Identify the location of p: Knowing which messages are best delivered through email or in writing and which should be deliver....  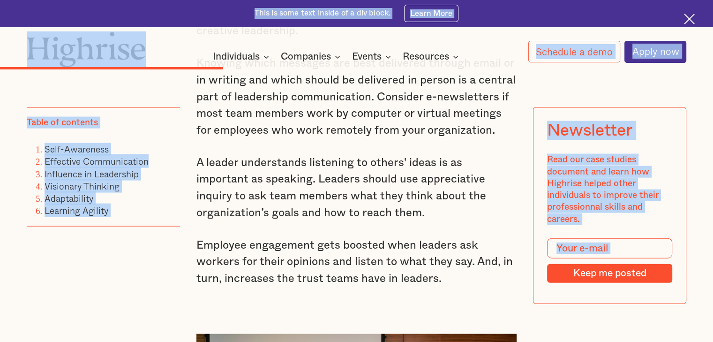
(356, 97).